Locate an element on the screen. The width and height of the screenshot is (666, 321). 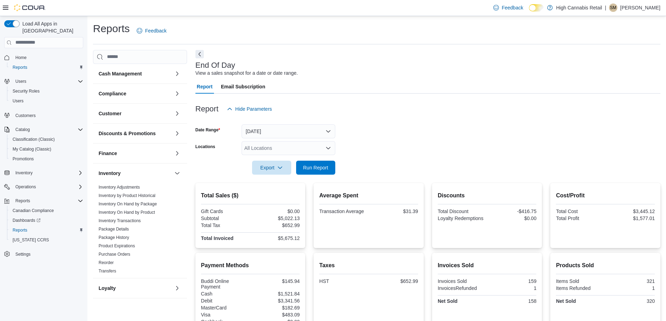
a: Reorder is located at coordinates (106, 263).